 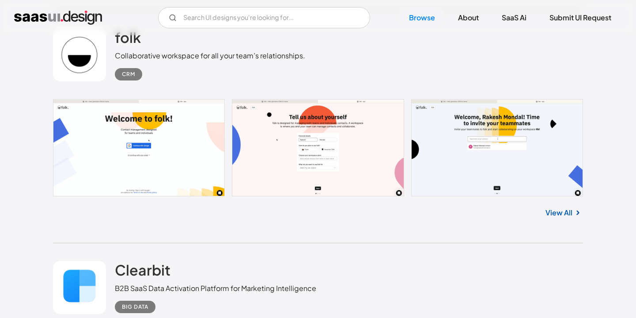 What do you see at coordinates (128, 37) in the screenshot?
I see `h2: folk` at bounding box center [128, 37].